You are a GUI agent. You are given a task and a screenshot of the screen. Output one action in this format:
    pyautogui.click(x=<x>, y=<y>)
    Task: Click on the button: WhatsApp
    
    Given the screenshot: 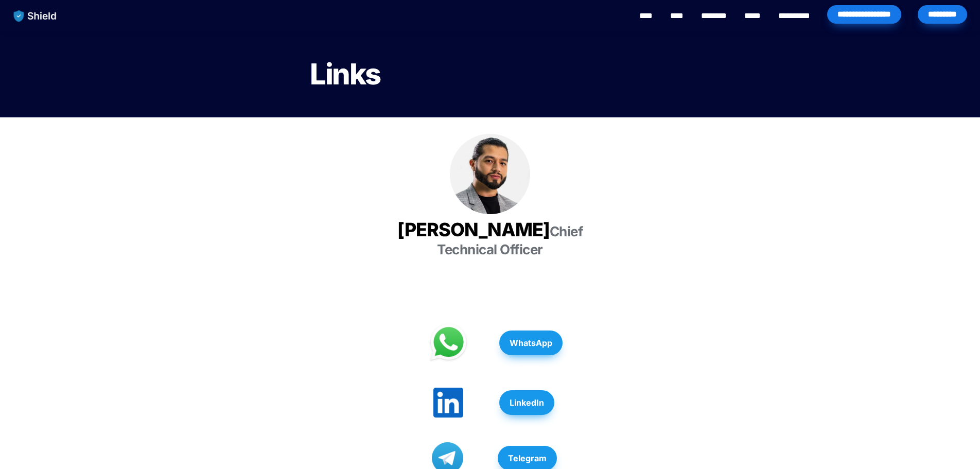 What is the action you would take?
    pyautogui.click(x=531, y=343)
    